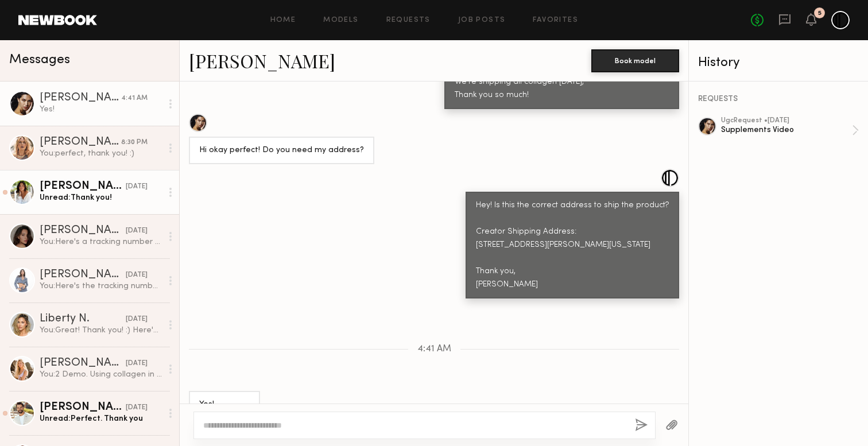 Image resolution: width=868 pixels, height=446 pixels. I want to click on div: You: perfect, thank you! :), so click(101, 154).